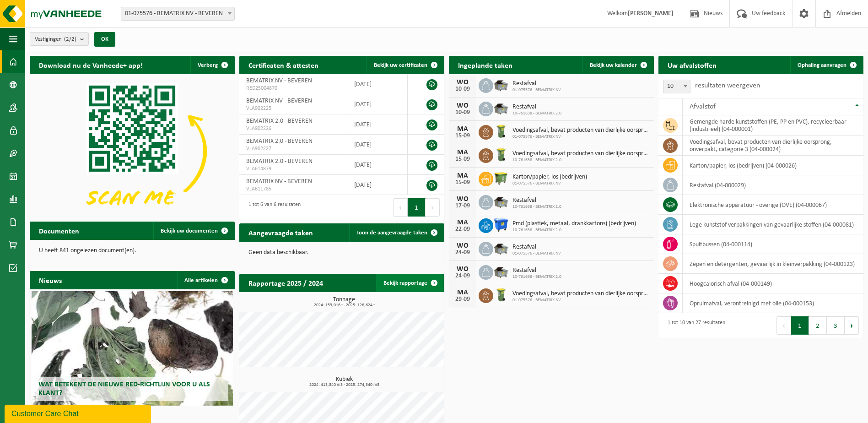  What do you see at coordinates (293, 109) in the screenshot?
I see `span: VLA902225` at bounding box center [293, 109].